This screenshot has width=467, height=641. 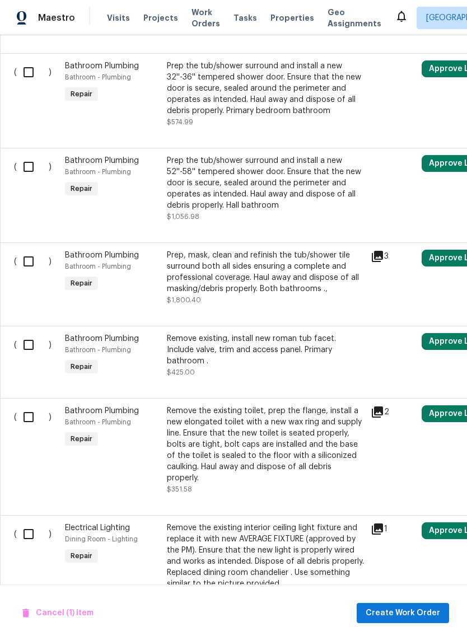 What do you see at coordinates (393, 529) in the screenshot?
I see `div: 1` at bounding box center [393, 529].